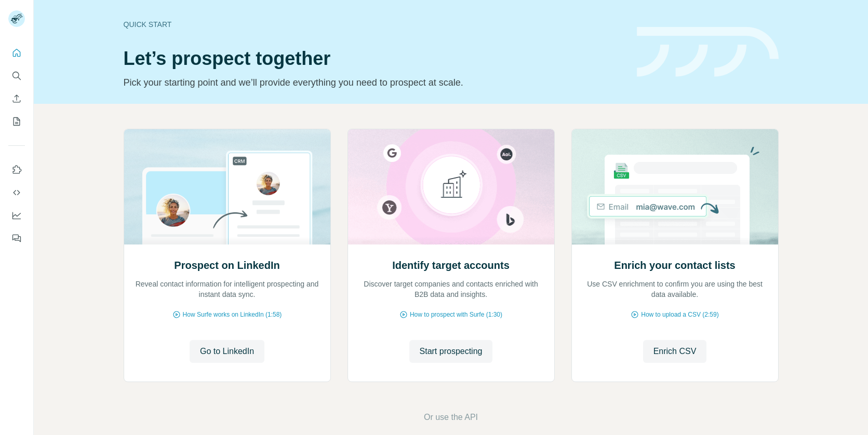  What do you see at coordinates (457, 314) in the screenshot?
I see `span: How to prospect with Surfe (1:30)` at bounding box center [457, 314].